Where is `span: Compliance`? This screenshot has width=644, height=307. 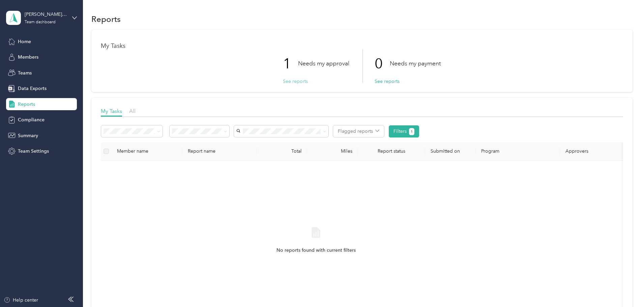 span: Compliance is located at coordinates (31, 120).